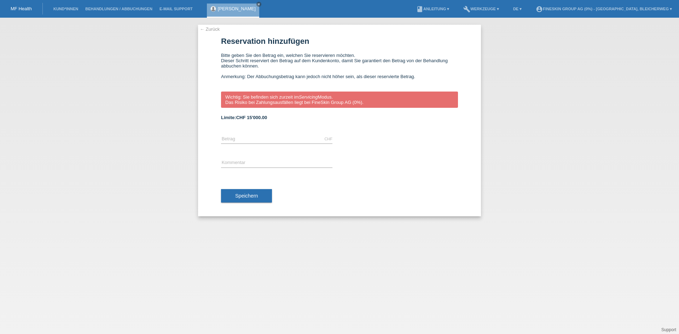 The width and height of the screenshot is (679, 334). Describe the element at coordinates (481, 9) in the screenshot. I see `a: buildWerkzeuge ▾` at that location.